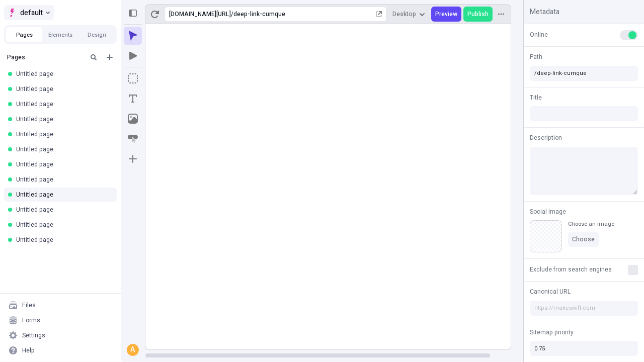 This screenshot has width=644, height=362. What do you see at coordinates (132, 350) in the screenshot?
I see `div: A` at bounding box center [132, 350].